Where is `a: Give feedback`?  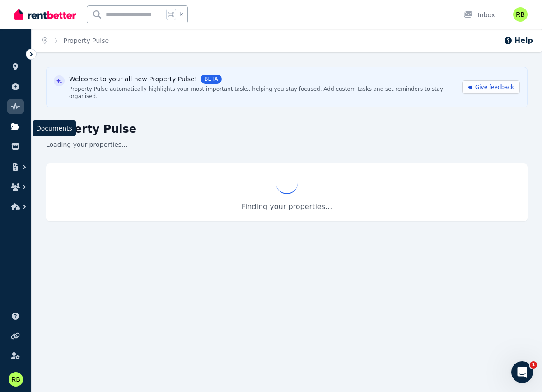
a: Give feedback is located at coordinates (491, 87).